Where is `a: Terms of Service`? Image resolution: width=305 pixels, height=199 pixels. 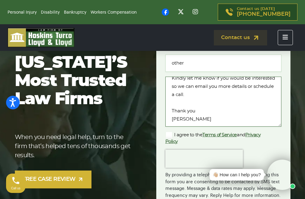 a: Terms of Service is located at coordinates (220, 135).